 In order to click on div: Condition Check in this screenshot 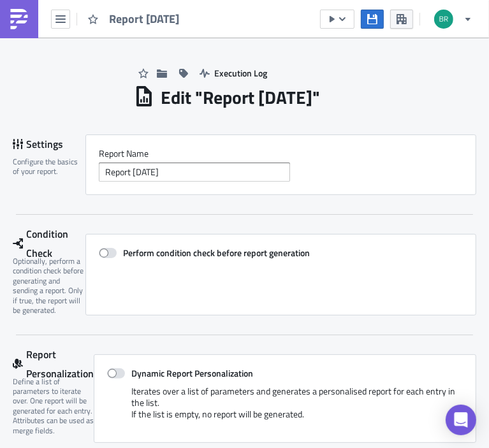, I will do `click(49, 243)`.